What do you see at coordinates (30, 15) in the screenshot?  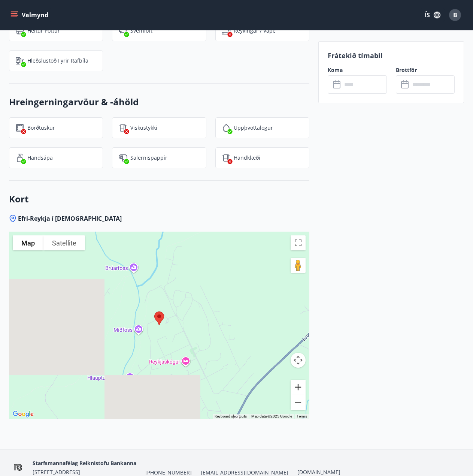 I see `button: menu` at bounding box center [30, 15].